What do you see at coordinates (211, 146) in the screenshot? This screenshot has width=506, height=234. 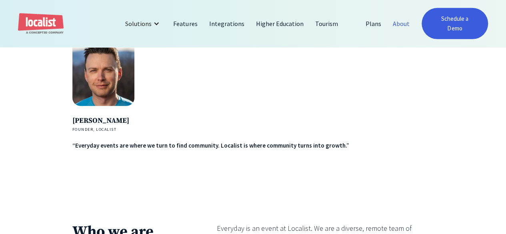 I see `div: “Everyday events are where we turn to find community. Localist is where community turns into grow...` at bounding box center [211, 146].